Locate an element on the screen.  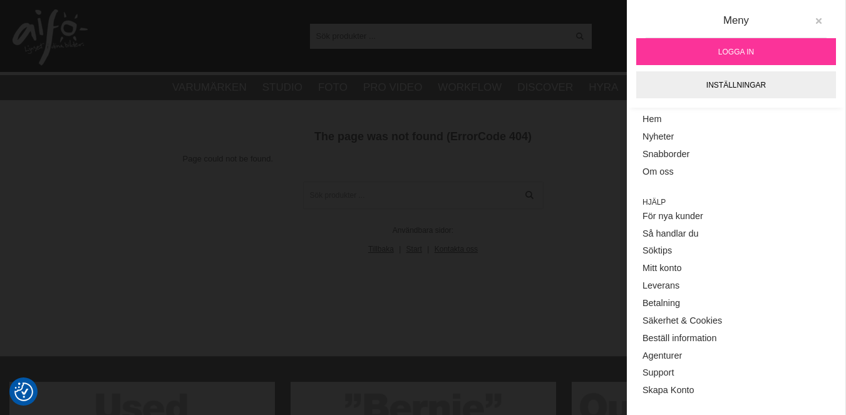
span: Användbara sidor: is located at coordinates (423, 231).